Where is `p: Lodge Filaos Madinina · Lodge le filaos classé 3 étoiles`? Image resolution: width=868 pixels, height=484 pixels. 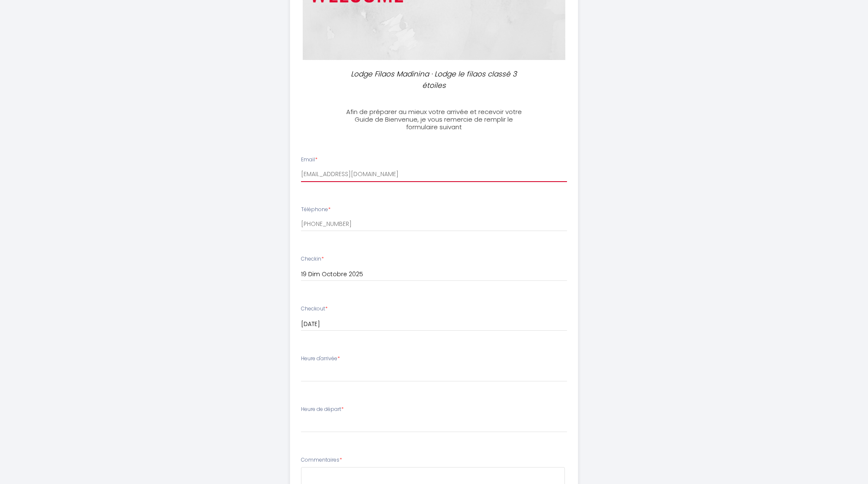 p: Lodge Filaos Madinina · Lodge le filaos classé 3 étoiles is located at coordinates (434, 79).